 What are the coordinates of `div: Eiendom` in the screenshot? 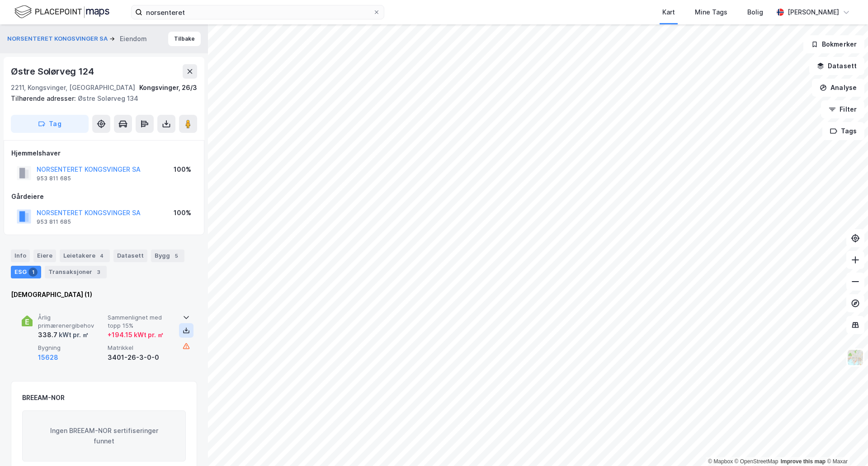 It's located at (134, 39).